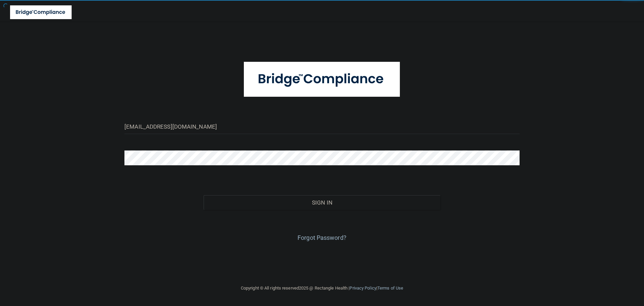 The image size is (644, 306). What do you see at coordinates (322, 126) in the screenshot?
I see `input: Email` at bounding box center [322, 126].